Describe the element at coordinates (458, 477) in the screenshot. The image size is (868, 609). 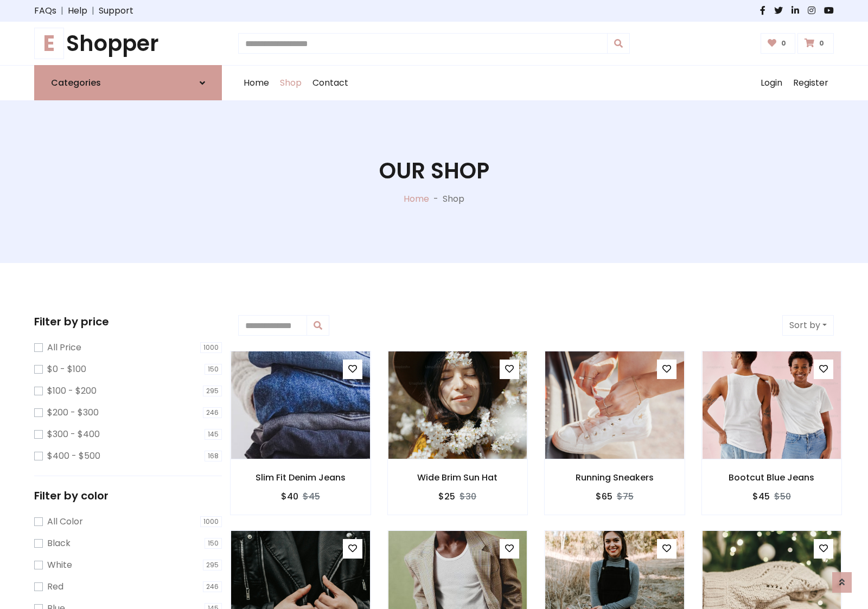
I see `h6: Wide Brim Sun Hat` at that location.